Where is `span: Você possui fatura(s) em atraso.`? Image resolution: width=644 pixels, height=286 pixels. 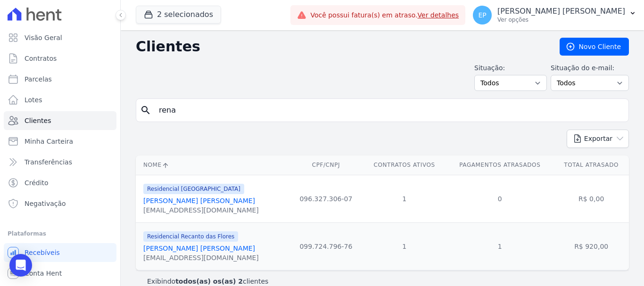 span: Você possui fatura(s) em atraso. is located at coordinates (384, 15).